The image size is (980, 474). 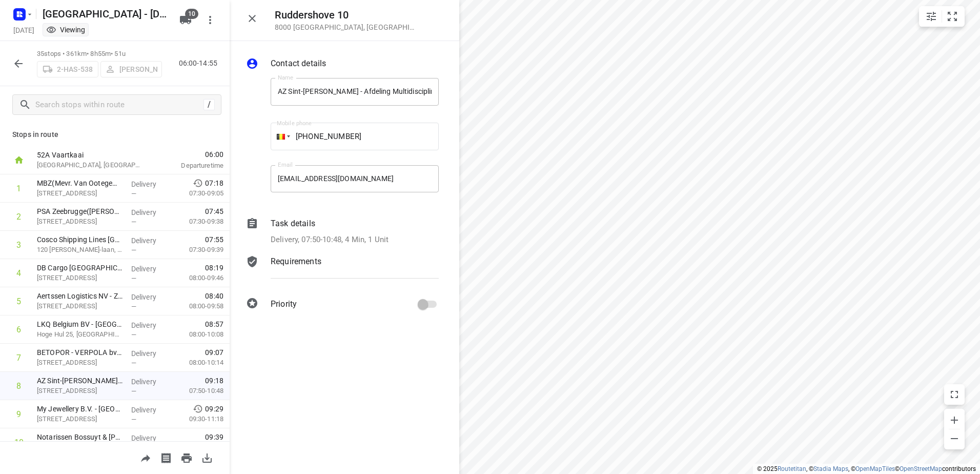 I want to click on p: AZ Sint-Jan Brugge - Afdeling Multidisciplinair Pijncentrum(Hannie Braems), so click(x=80, y=380).